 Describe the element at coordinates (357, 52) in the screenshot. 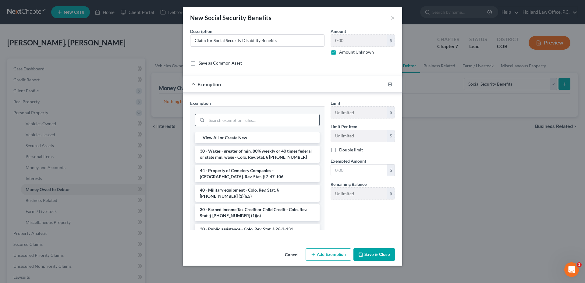

I see `label: Amount Unknown` at that location.